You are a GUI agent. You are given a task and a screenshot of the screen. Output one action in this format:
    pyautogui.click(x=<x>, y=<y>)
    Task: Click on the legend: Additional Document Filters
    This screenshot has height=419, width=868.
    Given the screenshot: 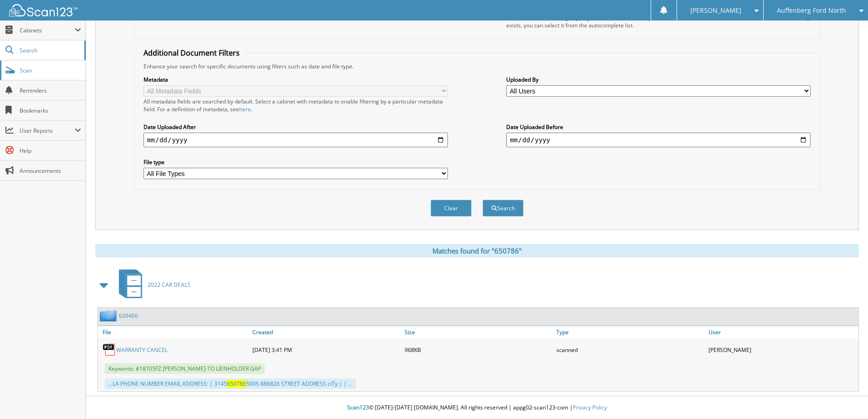 What is the action you would take?
    pyautogui.click(x=191, y=53)
    